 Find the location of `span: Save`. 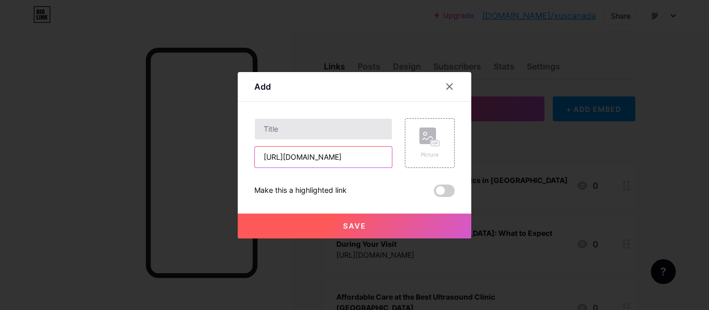

span: Save is located at coordinates (354, 226).